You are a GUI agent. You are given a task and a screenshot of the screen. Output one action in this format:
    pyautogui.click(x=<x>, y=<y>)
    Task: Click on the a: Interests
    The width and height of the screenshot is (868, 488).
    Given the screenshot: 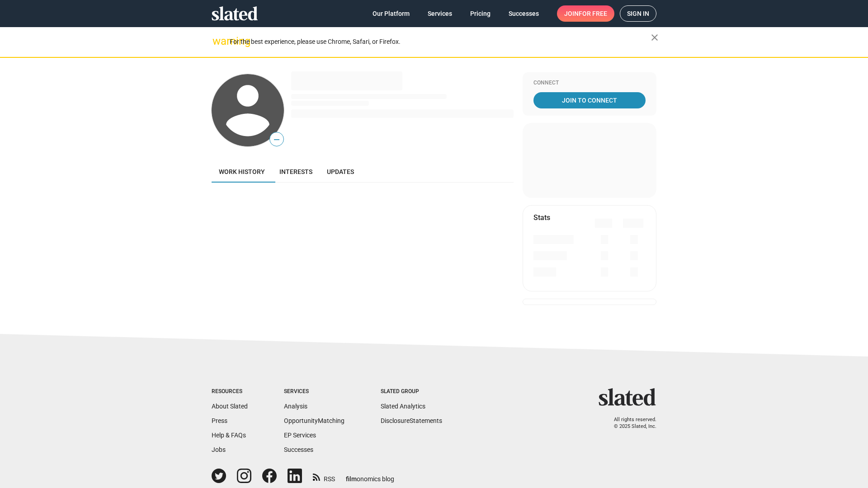 What is the action you would take?
    pyautogui.click(x=296, y=171)
    